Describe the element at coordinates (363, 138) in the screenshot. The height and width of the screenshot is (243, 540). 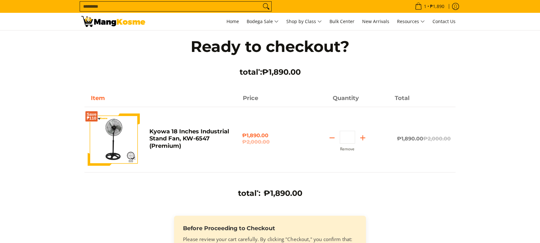
I see `button: Add` at that location.